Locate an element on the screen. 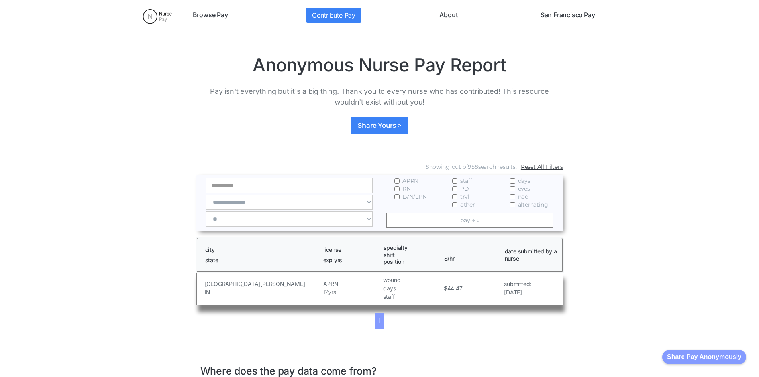  a: About is located at coordinates (448, 15).